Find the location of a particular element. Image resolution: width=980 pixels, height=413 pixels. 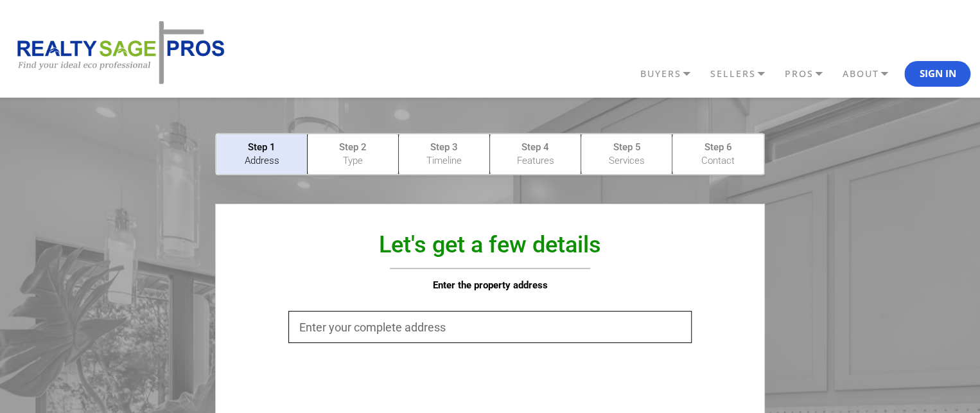

p: Step 1 is located at coordinates (262, 147).